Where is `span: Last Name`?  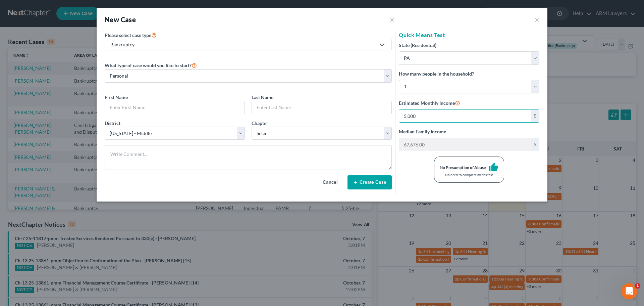 span: Last Name is located at coordinates (262, 97).